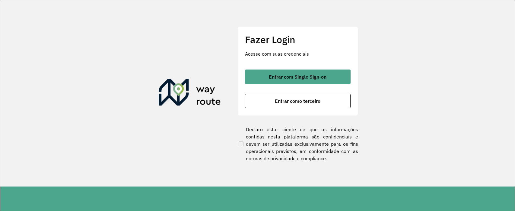 This screenshot has height=211, width=515. What do you see at coordinates (298, 101) in the screenshot?
I see `span: Entrar como terceiro` at bounding box center [298, 101].